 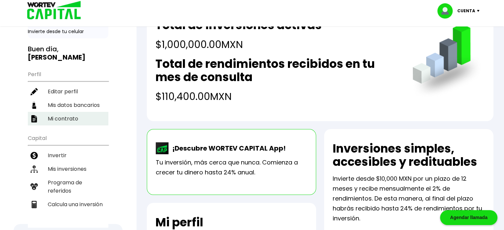 What do you see at coordinates (34, 187) in the screenshot?
I see `img: recomiendanos-icon.9b8e9327.svg` at bounding box center [34, 187].